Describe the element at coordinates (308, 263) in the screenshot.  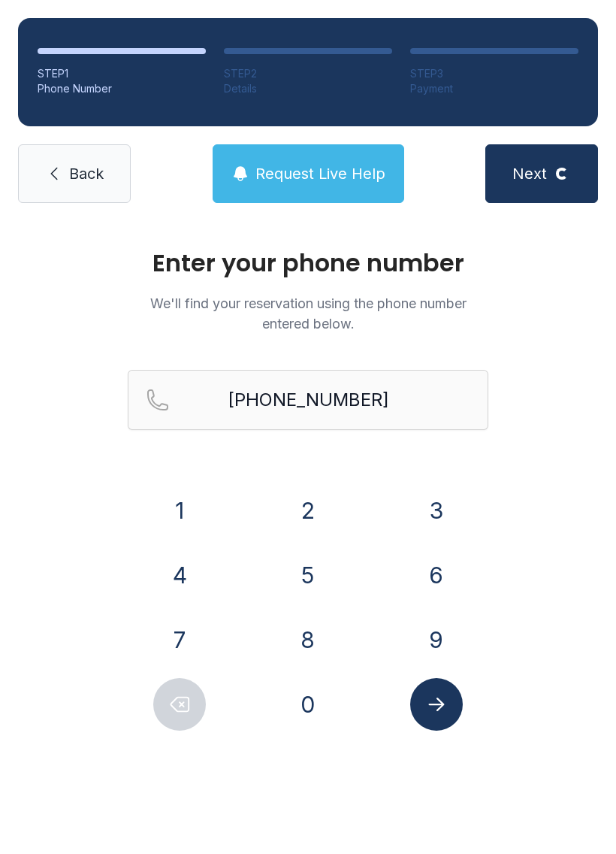
I see `h1: Enter your phone number` at that location.